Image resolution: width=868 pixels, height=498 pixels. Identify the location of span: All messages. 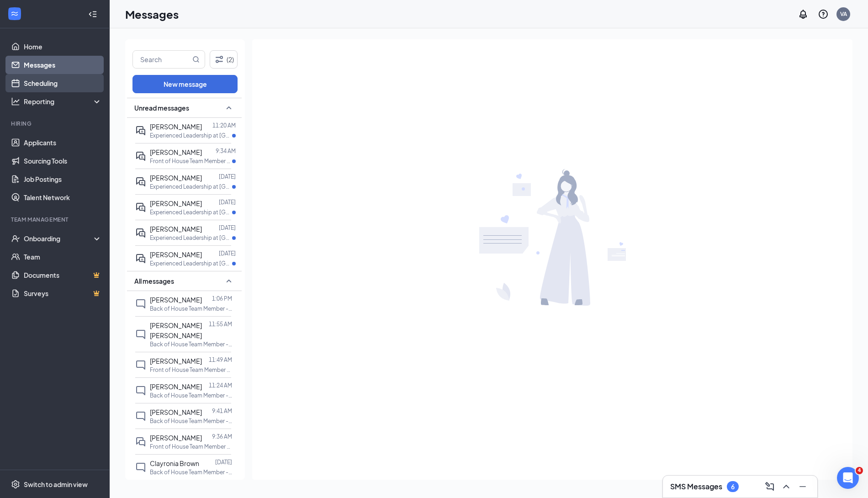
(154, 281).